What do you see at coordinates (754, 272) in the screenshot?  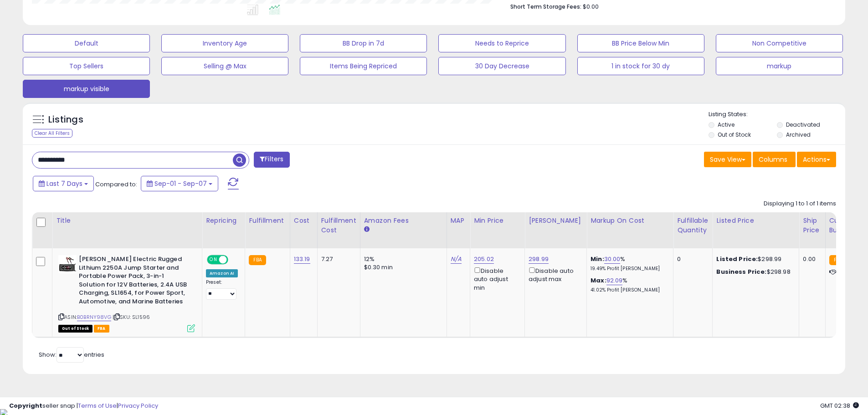 I see `div: $298.98` at bounding box center [754, 272].